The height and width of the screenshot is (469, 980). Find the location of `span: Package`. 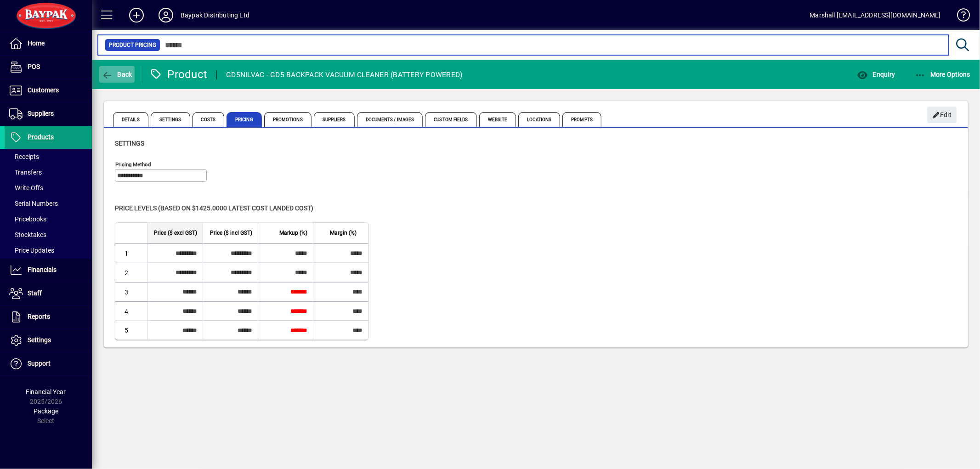

span: Package is located at coordinates (46, 411).